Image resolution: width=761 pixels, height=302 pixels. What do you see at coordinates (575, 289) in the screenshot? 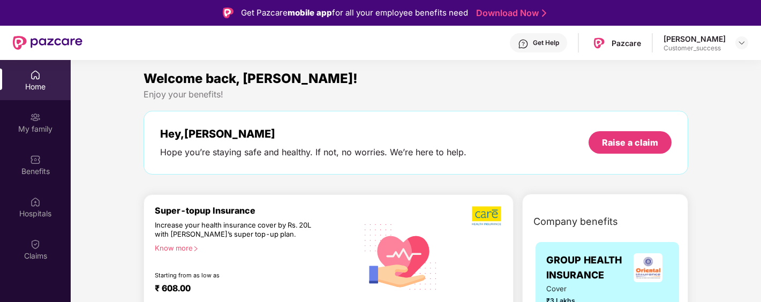
I see `span: Cover` at bounding box center [575, 289].